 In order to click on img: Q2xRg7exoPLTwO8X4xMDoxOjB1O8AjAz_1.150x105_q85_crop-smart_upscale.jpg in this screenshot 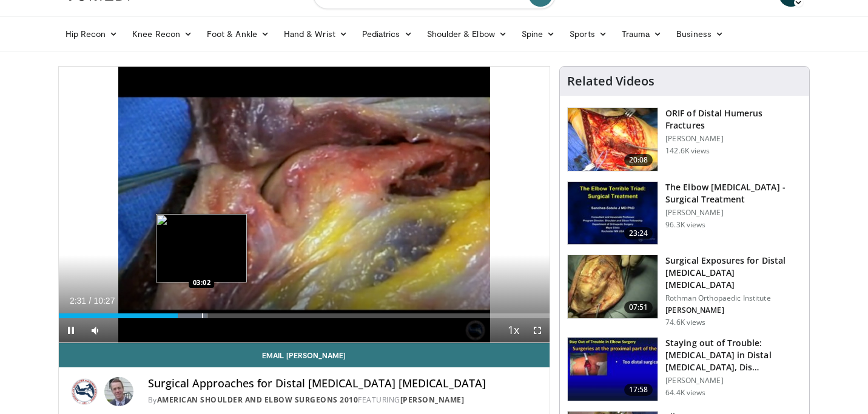, I will do `click(612, 369)`.